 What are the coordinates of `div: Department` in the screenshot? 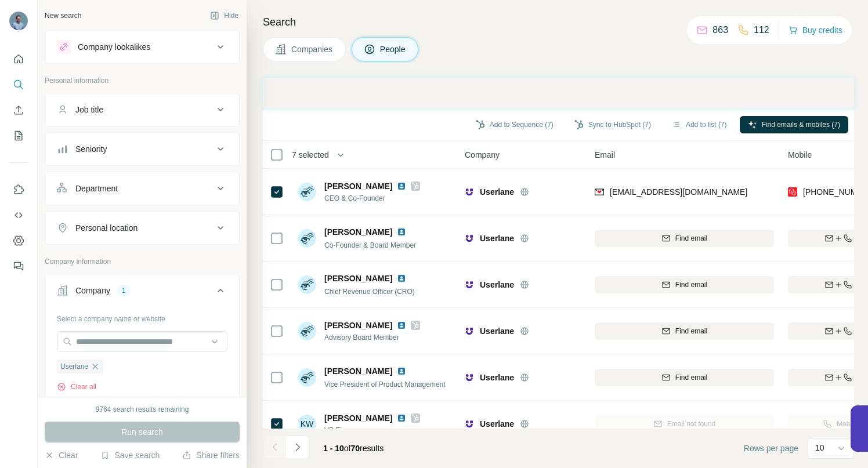 It's located at (96, 188).